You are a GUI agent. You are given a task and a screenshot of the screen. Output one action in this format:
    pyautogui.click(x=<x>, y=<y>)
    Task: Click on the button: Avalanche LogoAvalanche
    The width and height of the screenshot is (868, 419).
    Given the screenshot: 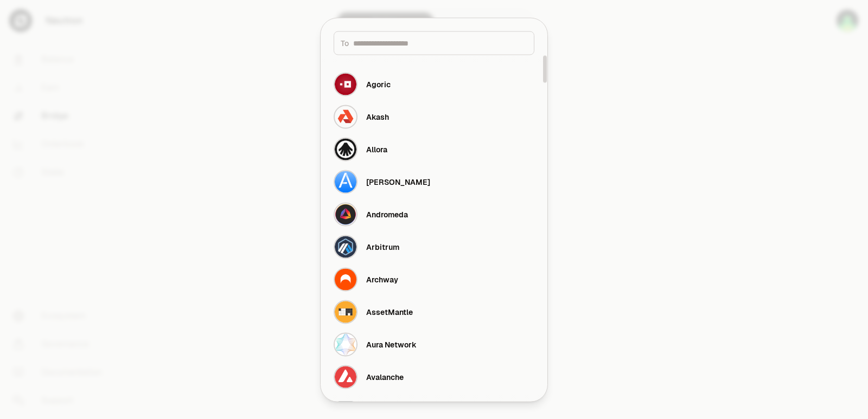 What is the action you would take?
    pyautogui.click(x=434, y=377)
    